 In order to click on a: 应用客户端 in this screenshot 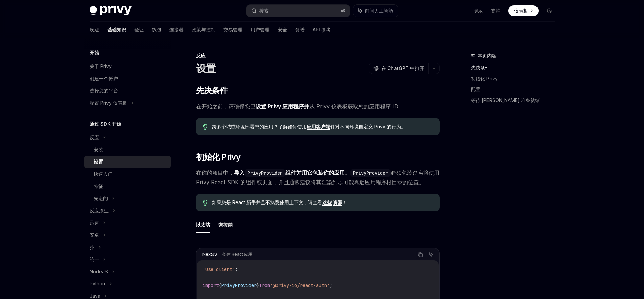, I will do `click(319, 127)`.